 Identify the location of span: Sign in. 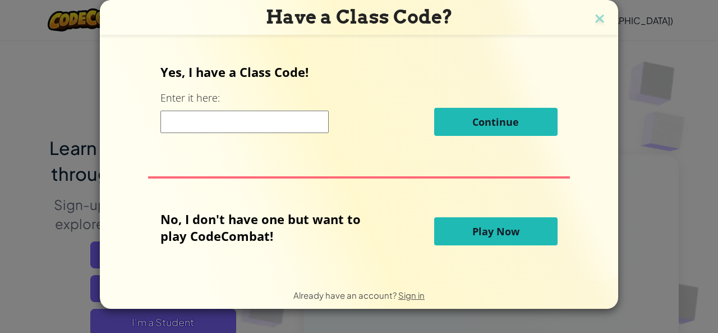
(411, 294).